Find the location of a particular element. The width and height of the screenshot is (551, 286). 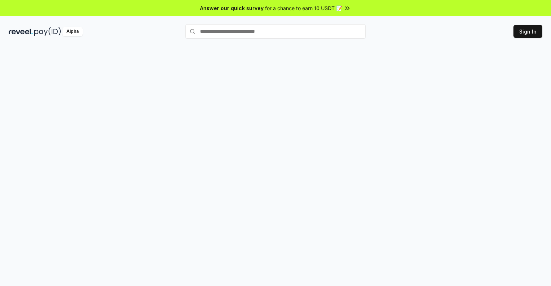

span: Answer our quick survey is located at coordinates (232, 8).